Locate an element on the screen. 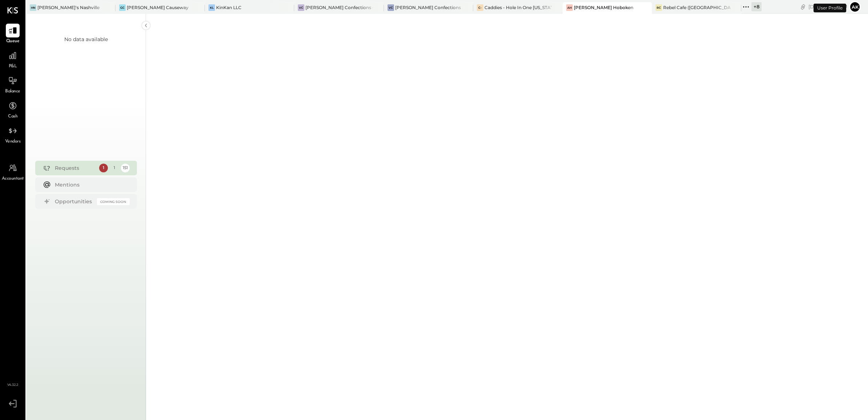 Image resolution: width=868 pixels, height=420 pixels. div: Opportunities is located at coordinates (74, 201).